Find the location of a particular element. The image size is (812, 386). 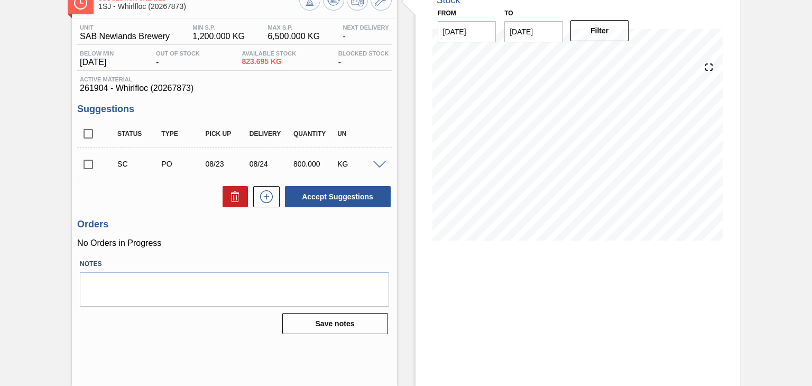

span: Out Of Stock is located at coordinates (178, 53).